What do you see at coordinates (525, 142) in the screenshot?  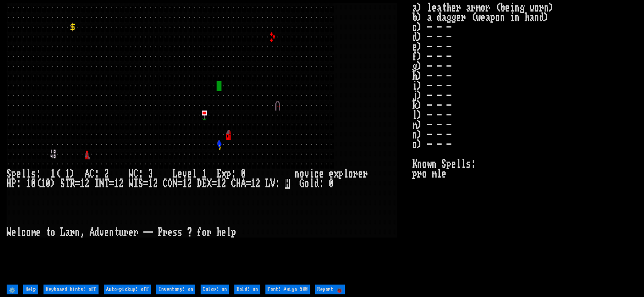 I see `stats: a) leather armor (being worn) b) a dagger (weapon in hand) c) - - - d) - - - e) - - - f) - - - g)...` at bounding box center [525, 142].